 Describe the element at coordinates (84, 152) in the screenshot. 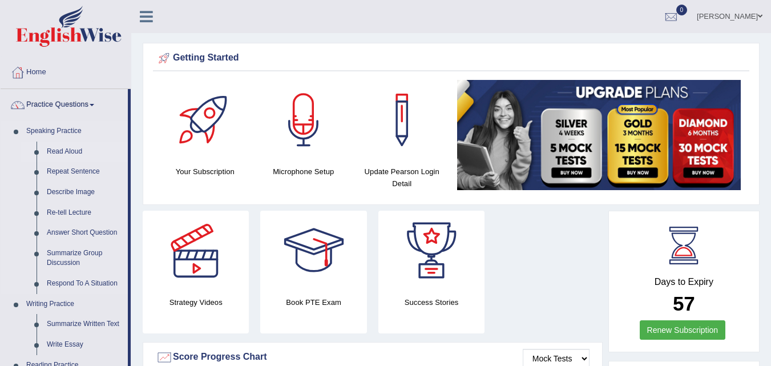

I see `a: Read Aloud` at that location.